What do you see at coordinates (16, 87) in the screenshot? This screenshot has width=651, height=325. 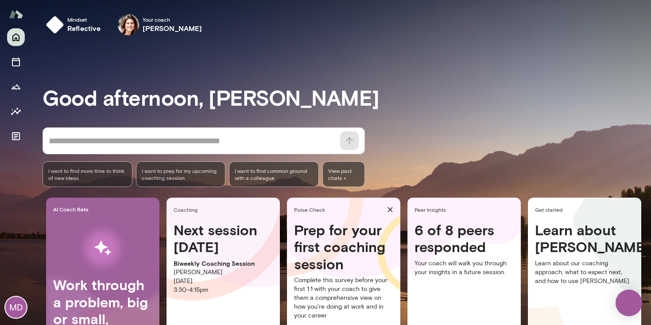 I see `button: Growth Plan` at bounding box center [16, 87].